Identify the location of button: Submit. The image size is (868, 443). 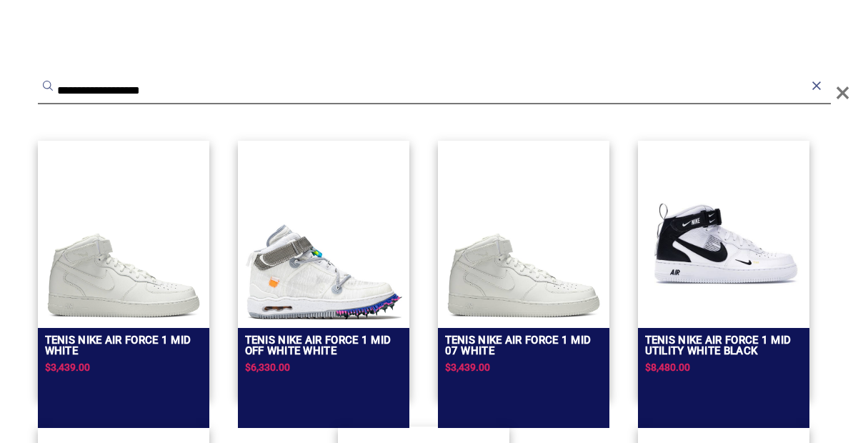
(48, 86).